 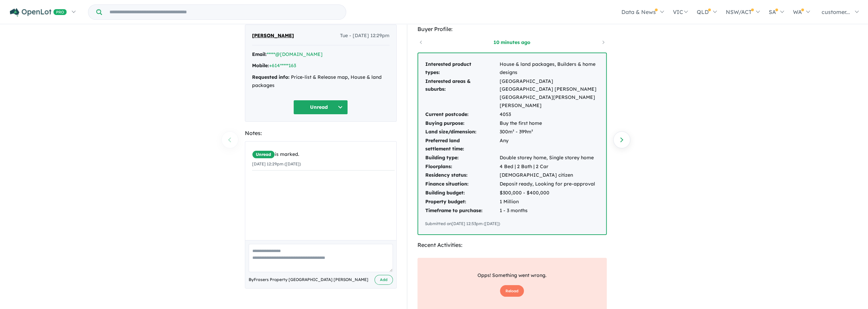 What do you see at coordinates (463, 132) in the screenshot?
I see `td: Land size/dimension:` at bounding box center [463, 132].